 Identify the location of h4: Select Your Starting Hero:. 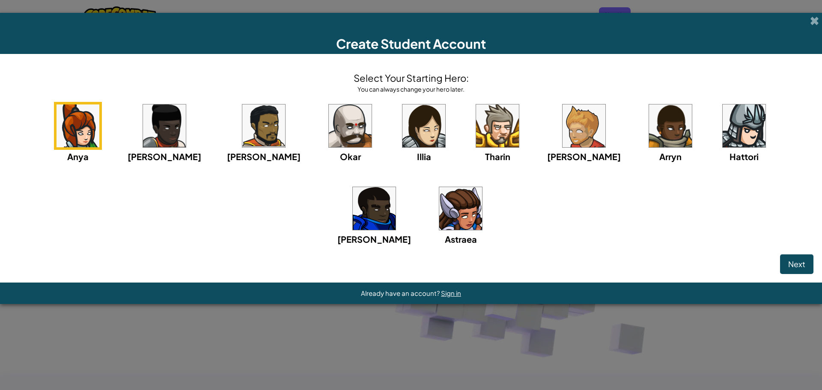
(411, 78).